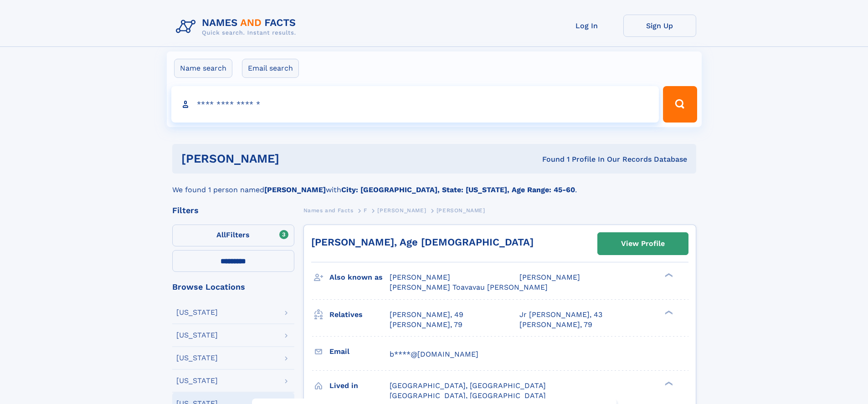 The height and width of the screenshot is (404, 868). What do you see at coordinates (360, 385) in the screenshot?
I see `h3: Lived in` at bounding box center [360, 385].